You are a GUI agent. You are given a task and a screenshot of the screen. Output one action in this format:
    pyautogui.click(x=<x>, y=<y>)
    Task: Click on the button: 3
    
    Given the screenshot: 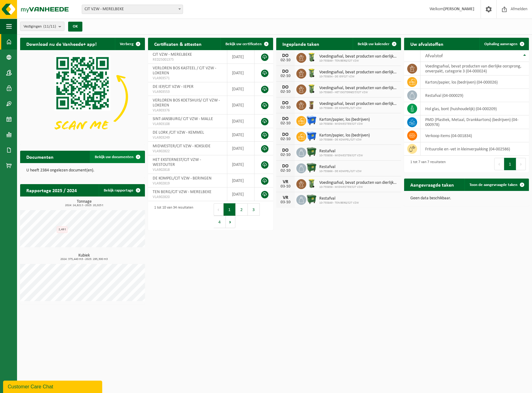 What is the action you would take?
    pyautogui.click(x=254, y=209)
    